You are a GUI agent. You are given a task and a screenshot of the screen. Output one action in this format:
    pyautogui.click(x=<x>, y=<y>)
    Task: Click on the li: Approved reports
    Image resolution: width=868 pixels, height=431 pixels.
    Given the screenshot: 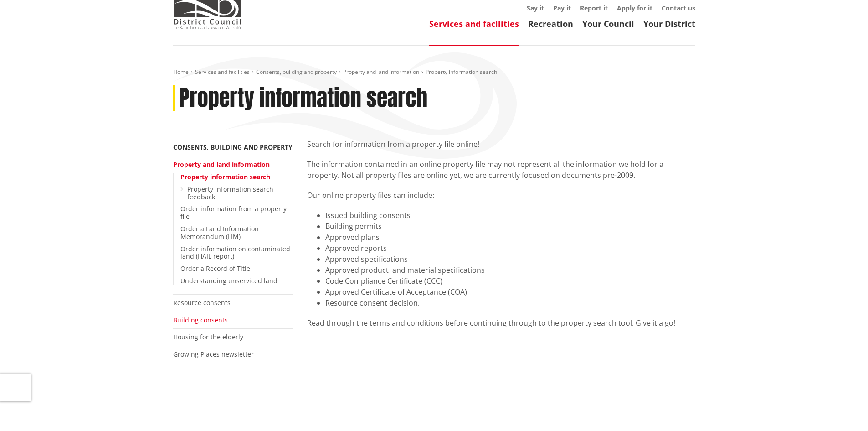 What is the action you would take?
    pyautogui.click(x=510, y=248)
    